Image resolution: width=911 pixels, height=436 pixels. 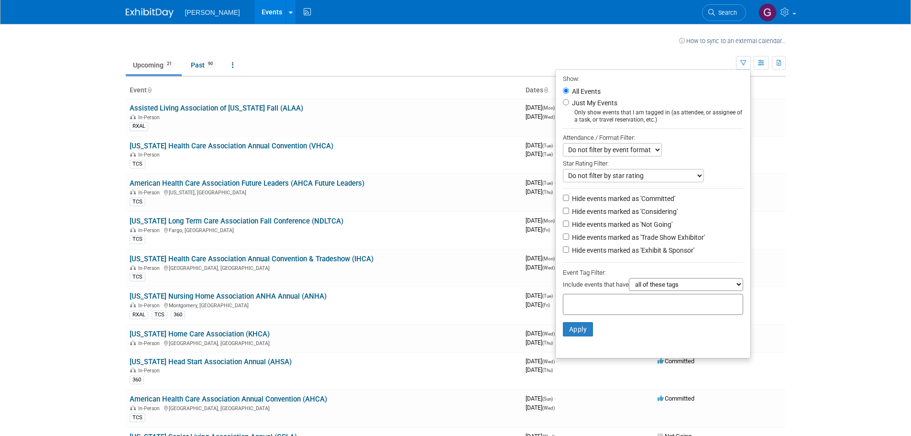 I want to click on div: Event Tag Filter:, so click(x=653, y=272).